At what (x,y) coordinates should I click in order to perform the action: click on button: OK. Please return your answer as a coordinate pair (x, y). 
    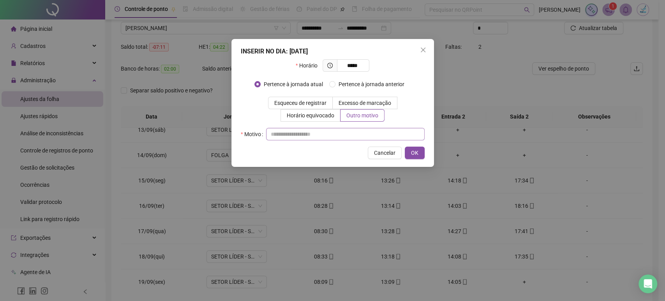
    Looking at the image, I should click on (414, 153).